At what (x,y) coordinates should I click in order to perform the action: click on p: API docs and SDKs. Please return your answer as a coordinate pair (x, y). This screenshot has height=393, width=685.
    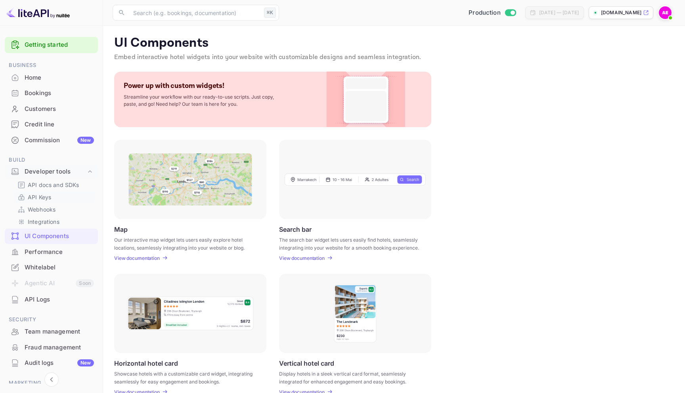
    Looking at the image, I should click on (54, 185).